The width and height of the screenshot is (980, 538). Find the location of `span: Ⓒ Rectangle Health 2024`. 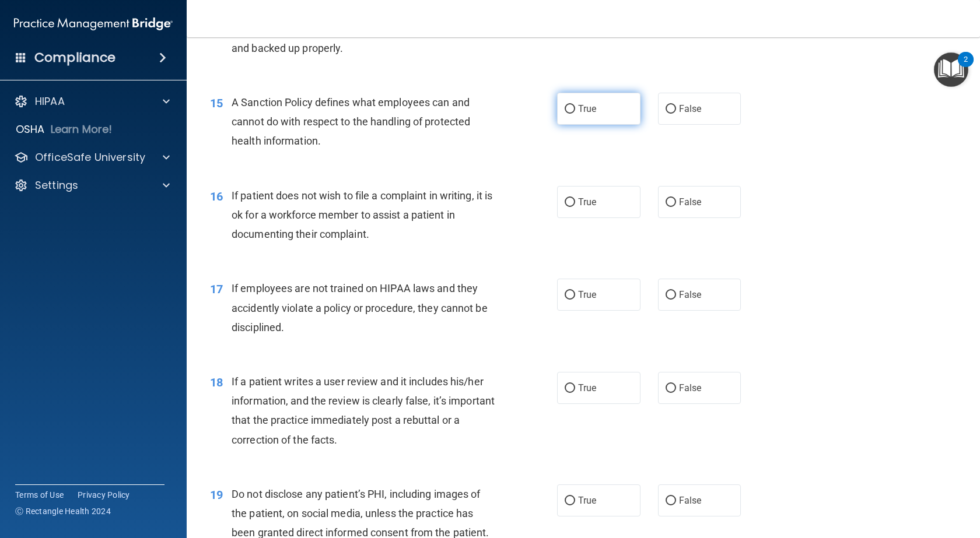

span: Ⓒ Rectangle Health 2024 is located at coordinates (63, 512).